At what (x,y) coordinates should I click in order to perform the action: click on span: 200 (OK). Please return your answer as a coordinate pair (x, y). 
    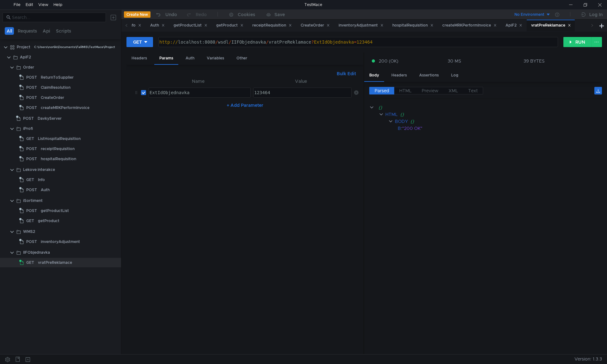
    Looking at the image, I should click on (388, 61).